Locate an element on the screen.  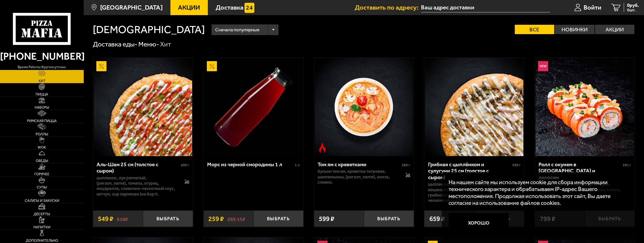
div: Том ям с креветками is located at coordinates (359, 164).